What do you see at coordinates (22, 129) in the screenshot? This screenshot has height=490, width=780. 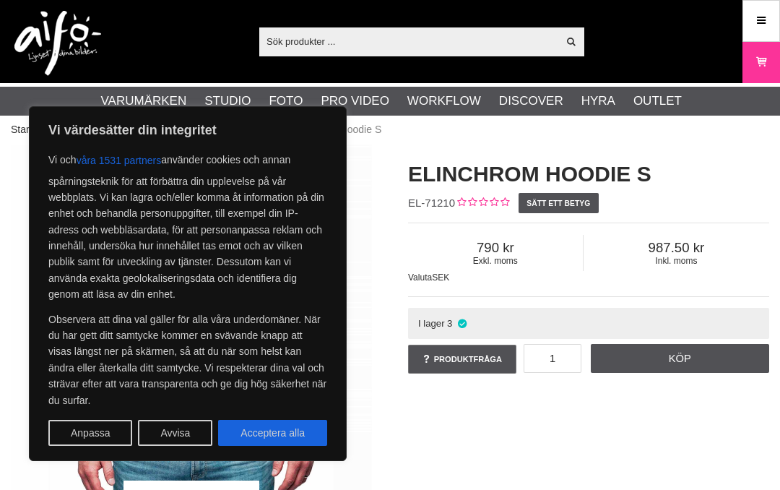 I see `a: Start` at bounding box center [22, 129].